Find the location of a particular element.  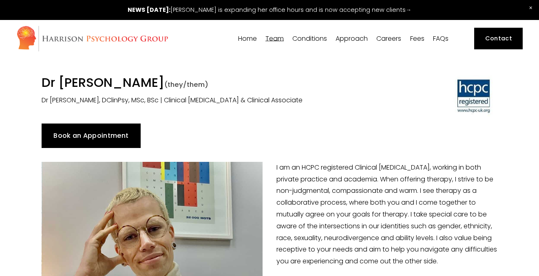

a: FAQs is located at coordinates (441, 38).